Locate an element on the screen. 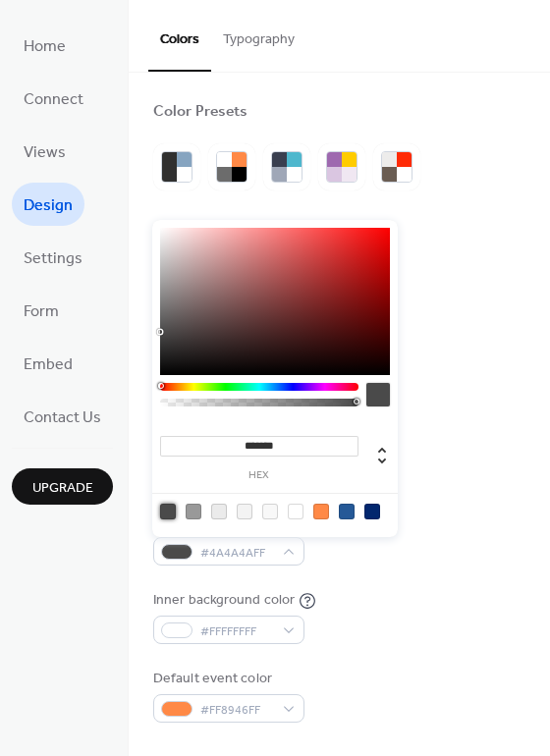 The width and height of the screenshot is (550, 756). span: #FFFFFFFF is located at coordinates (237, 631).